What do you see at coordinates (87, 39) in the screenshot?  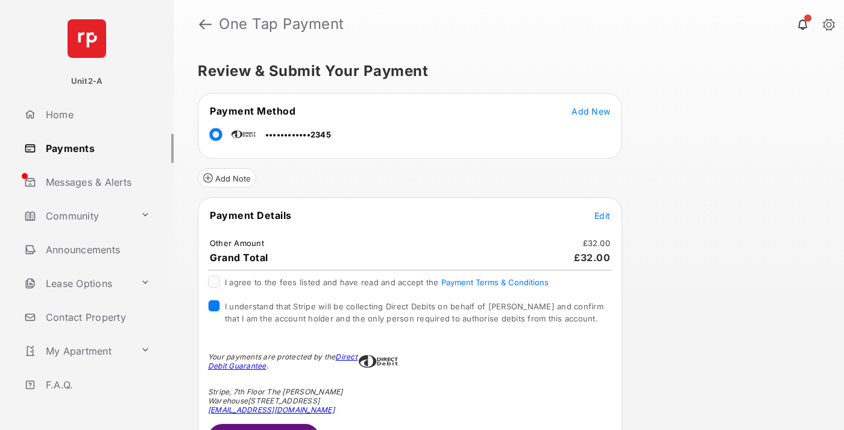 I see `img: svg+xml;base64,PHN2ZyB4bWxucz0iaHR0cDovL3d3dy53My5vcmcvMjAwMC9zdmciIHdpZHRoPSI2NCIgaGVpZ2h0PSI2NC...` at bounding box center [87, 39].